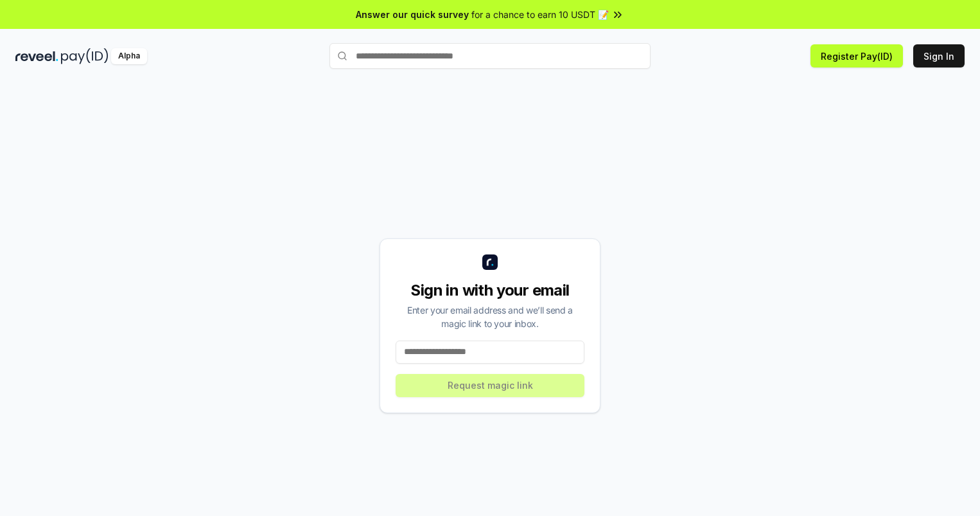 The height and width of the screenshot is (516, 980). Describe the element at coordinates (490, 317) in the screenshot. I see `div: Enter your email address and we’ll send a magic link to your inbox.` at that location.